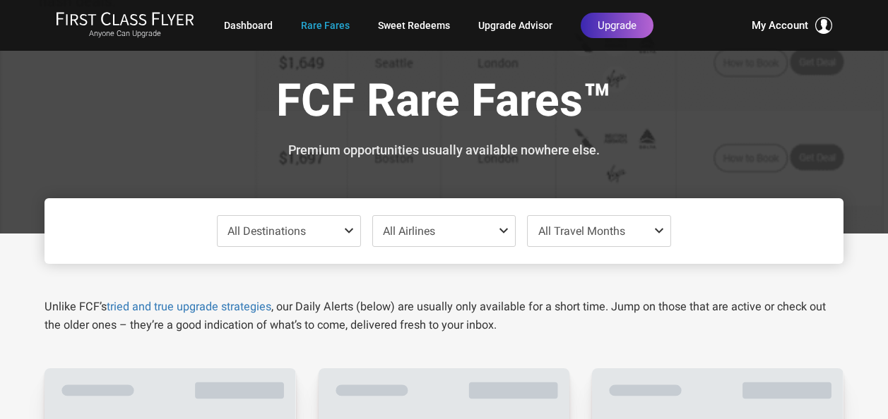 The height and width of the screenshot is (419, 888). Describe the element at coordinates (515, 25) in the screenshot. I see `a: Upgrade Advisor` at that location.